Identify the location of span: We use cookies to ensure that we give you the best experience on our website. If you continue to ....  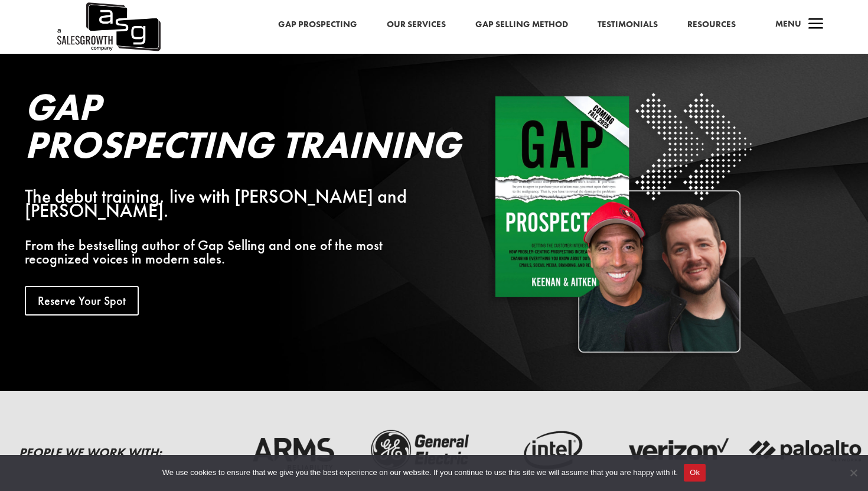
(420, 473).